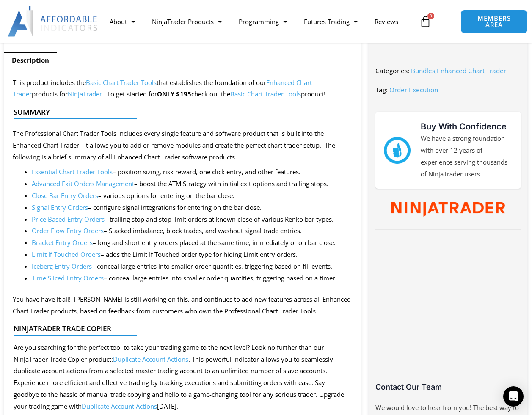 Image resolution: width=532 pixels, height=415 pixels. I want to click on a: 0, so click(425, 22).